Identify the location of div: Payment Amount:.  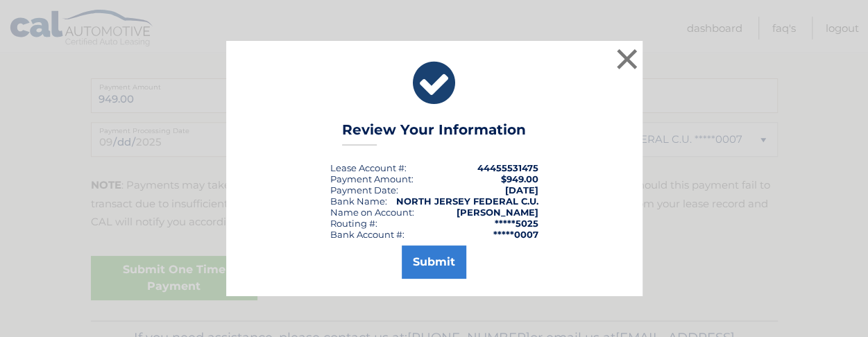
(372, 178).